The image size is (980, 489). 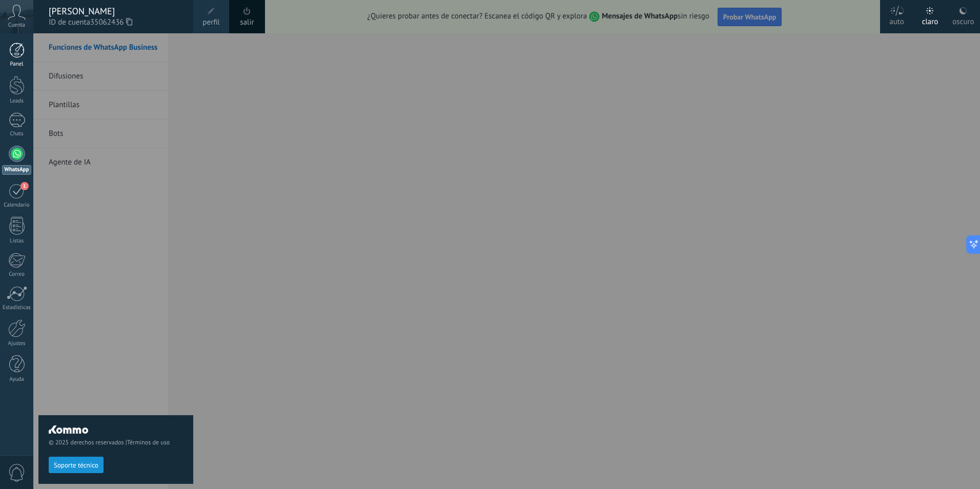 What do you see at coordinates (148, 442) in the screenshot?
I see `a: Términos de uso` at bounding box center [148, 442].